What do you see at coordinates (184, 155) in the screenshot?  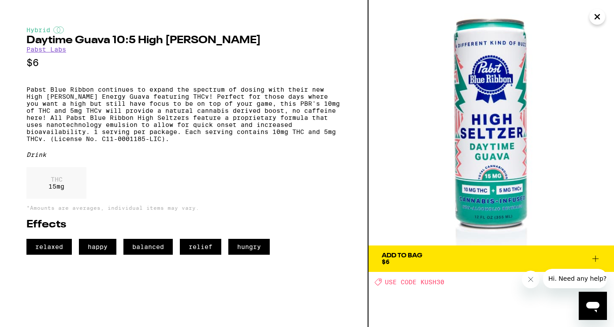 I see `div: Drink` at bounding box center [184, 155].